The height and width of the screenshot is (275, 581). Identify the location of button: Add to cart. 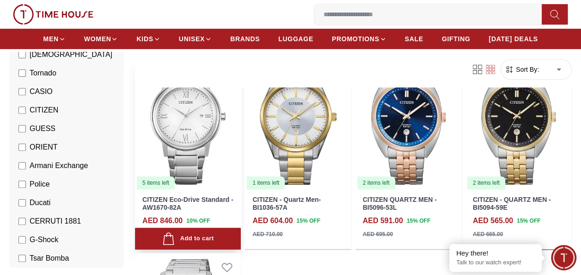
(188, 238).